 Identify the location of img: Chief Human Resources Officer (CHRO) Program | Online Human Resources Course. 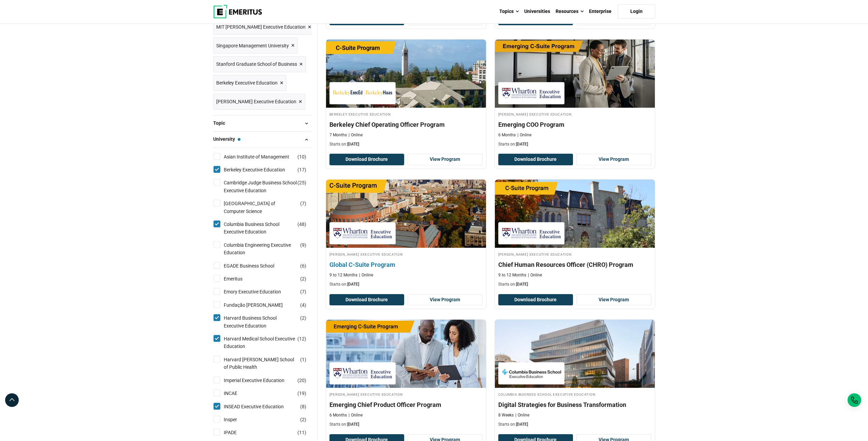
(574, 214).